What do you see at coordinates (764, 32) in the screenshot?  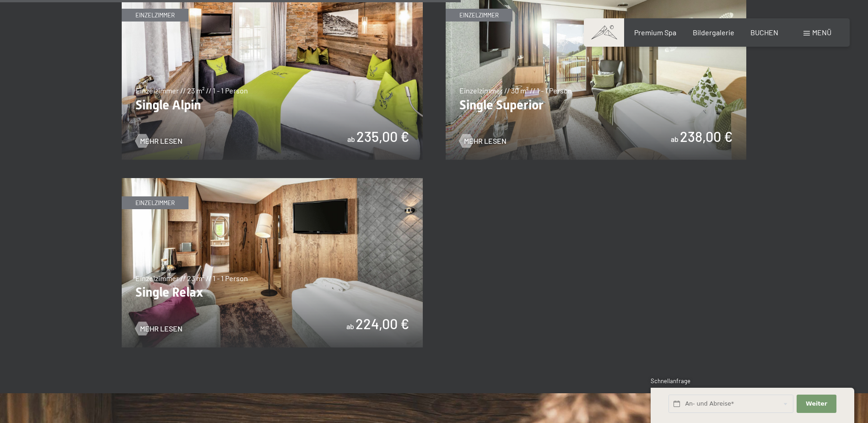 I see `a: BUCHEN` at bounding box center [764, 32].